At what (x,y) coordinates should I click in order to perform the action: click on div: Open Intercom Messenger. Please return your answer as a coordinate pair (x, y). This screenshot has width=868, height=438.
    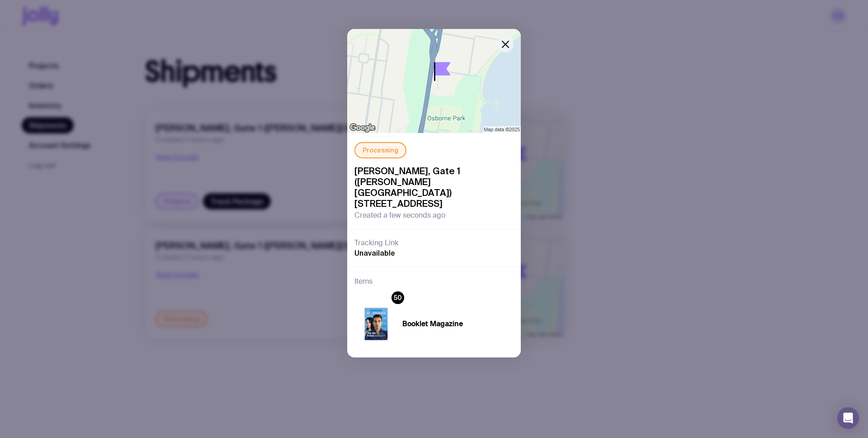
    Looking at the image, I should click on (848, 418).